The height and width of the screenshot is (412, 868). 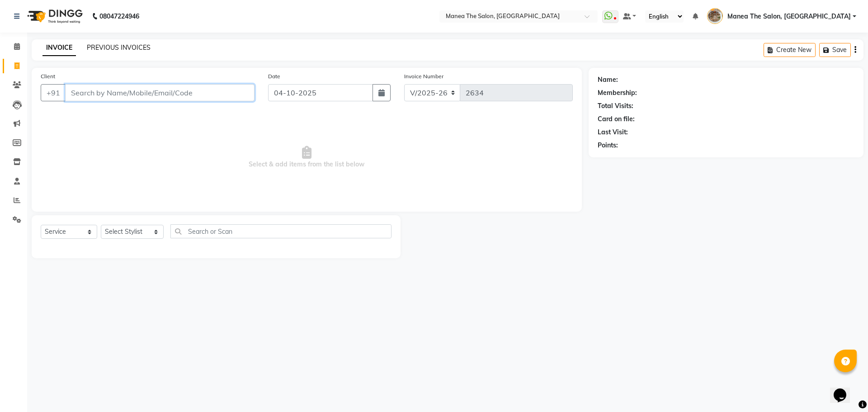 What do you see at coordinates (118, 48) in the screenshot?
I see `a: PREVIOUS INVOICES` at bounding box center [118, 48].